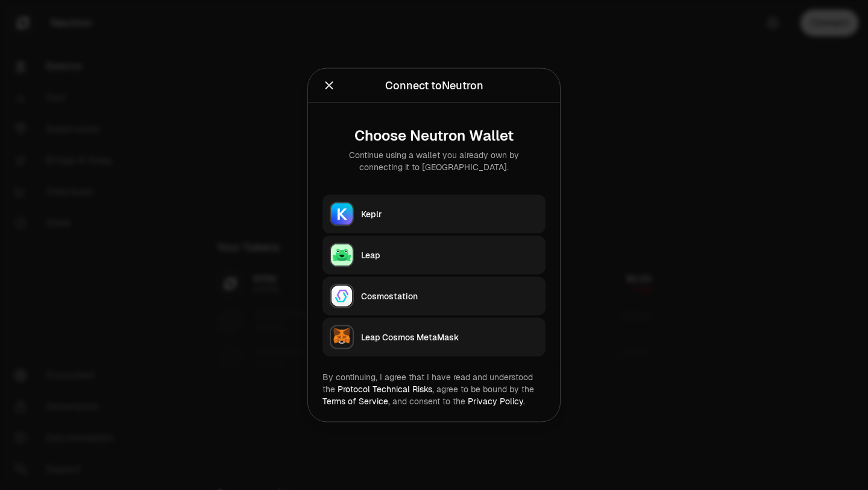 This screenshot has width=868, height=490. What do you see at coordinates (450, 337) in the screenshot?
I see `div: Leap Cosmos MetaMask` at bounding box center [450, 337].